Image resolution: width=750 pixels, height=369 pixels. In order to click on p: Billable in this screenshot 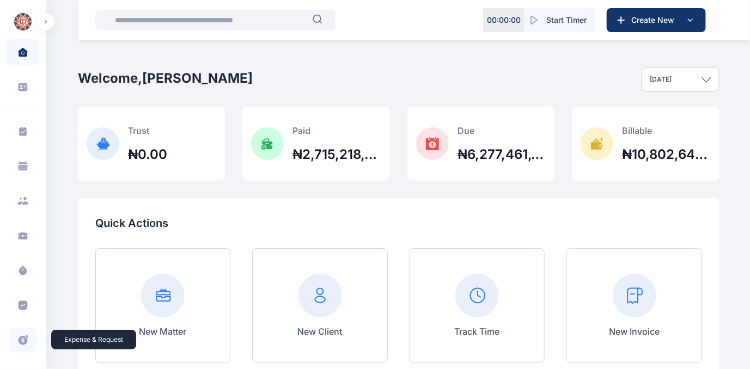, I will do `click(666, 131)`.